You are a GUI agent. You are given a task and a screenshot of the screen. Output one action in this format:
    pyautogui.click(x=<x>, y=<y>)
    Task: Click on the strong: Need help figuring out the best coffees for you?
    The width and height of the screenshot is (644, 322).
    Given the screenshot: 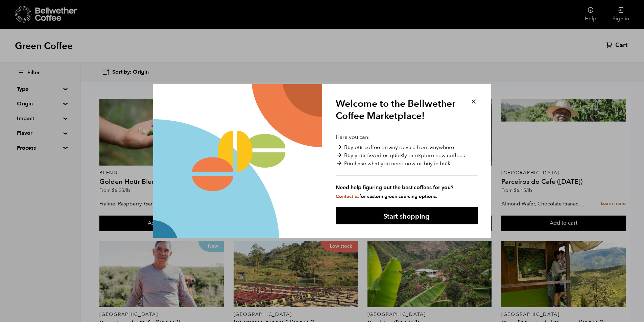 What is the action you would take?
    pyautogui.click(x=407, y=187)
    